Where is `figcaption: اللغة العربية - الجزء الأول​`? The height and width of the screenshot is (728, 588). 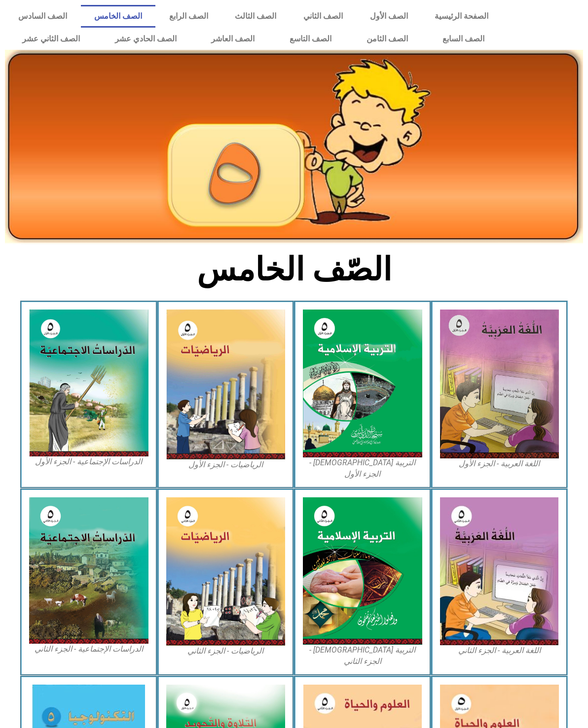
figcaption: اللغة العربية - الجزء الأول​ is located at coordinates (499, 464).